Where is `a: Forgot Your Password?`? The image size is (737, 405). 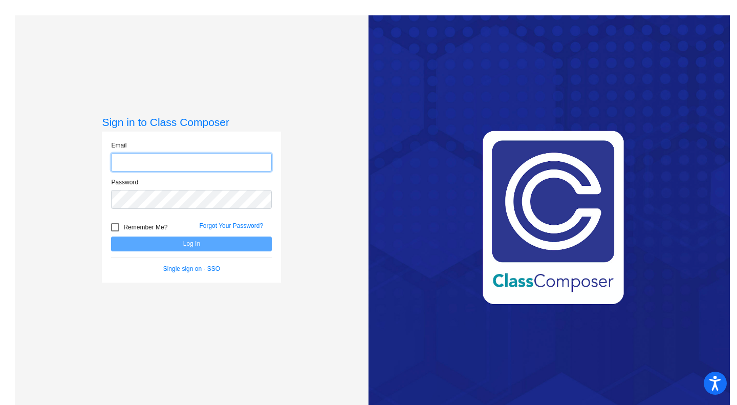 a: Forgot Your Password? is located at coordinates (231, 226).